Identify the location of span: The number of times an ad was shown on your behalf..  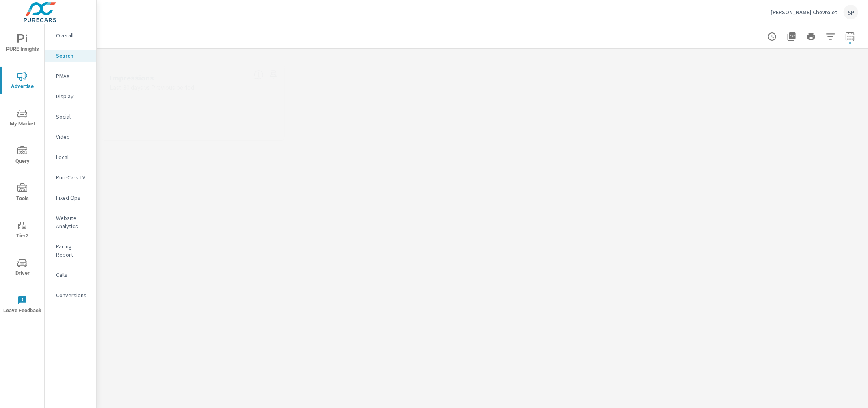
(258, 74).